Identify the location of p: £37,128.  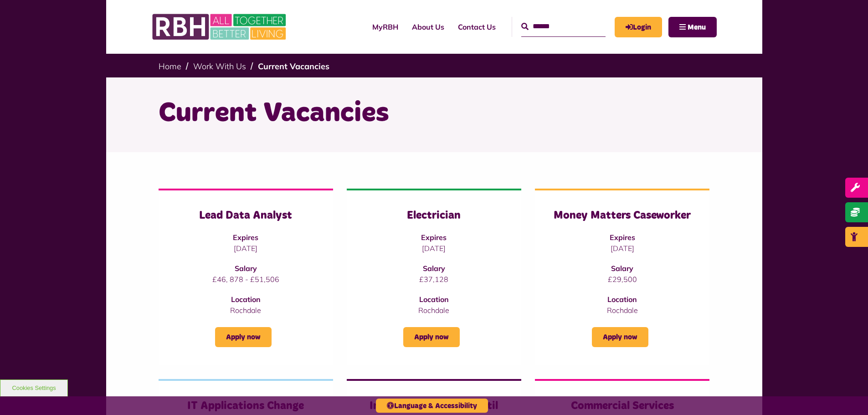
(433, 279).